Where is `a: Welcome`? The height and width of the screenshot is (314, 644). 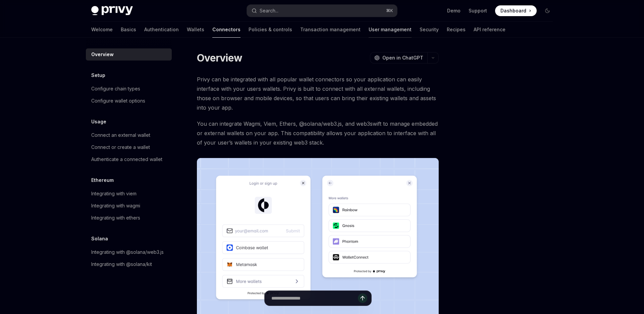
a: Welcome is located at coordinates (102, 30).